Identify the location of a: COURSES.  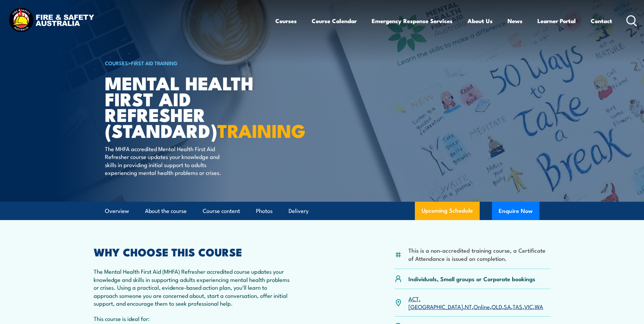
(116, 63).